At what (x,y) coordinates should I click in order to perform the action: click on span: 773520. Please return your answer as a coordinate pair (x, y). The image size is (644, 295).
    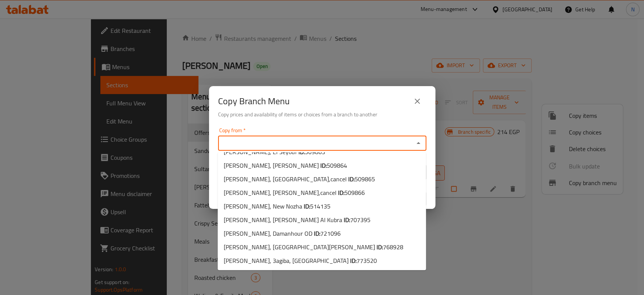
    Looking at the image, I should click on (367, 260).